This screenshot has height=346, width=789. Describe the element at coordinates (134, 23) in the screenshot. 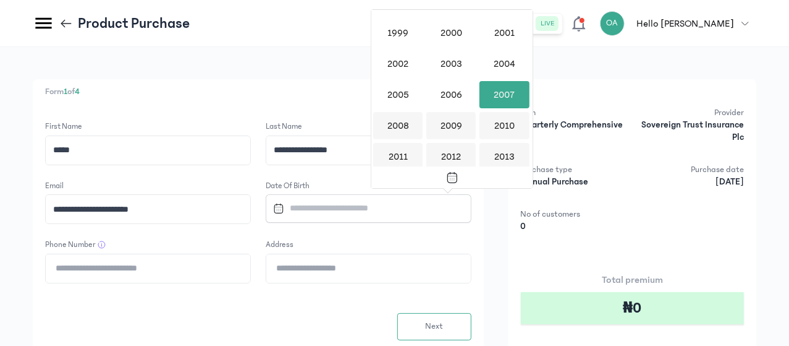

I see `p: Product Purchase` at that location.